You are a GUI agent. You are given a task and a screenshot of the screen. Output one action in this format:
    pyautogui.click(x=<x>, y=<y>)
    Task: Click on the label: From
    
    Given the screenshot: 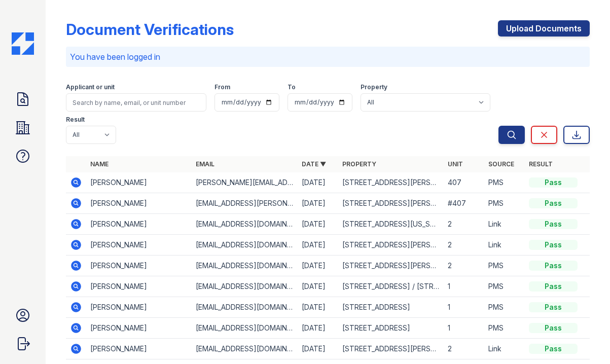 What is the action you would take?
    pyautogui.click(x=222, y=87)
    